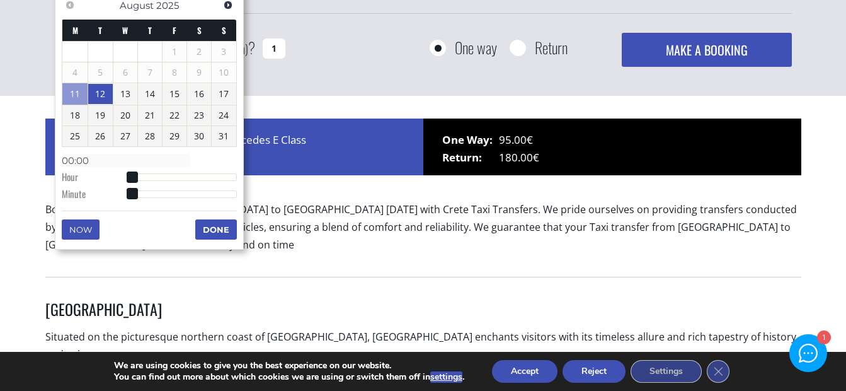  I want to click on span: Friday, so click(175, 30).